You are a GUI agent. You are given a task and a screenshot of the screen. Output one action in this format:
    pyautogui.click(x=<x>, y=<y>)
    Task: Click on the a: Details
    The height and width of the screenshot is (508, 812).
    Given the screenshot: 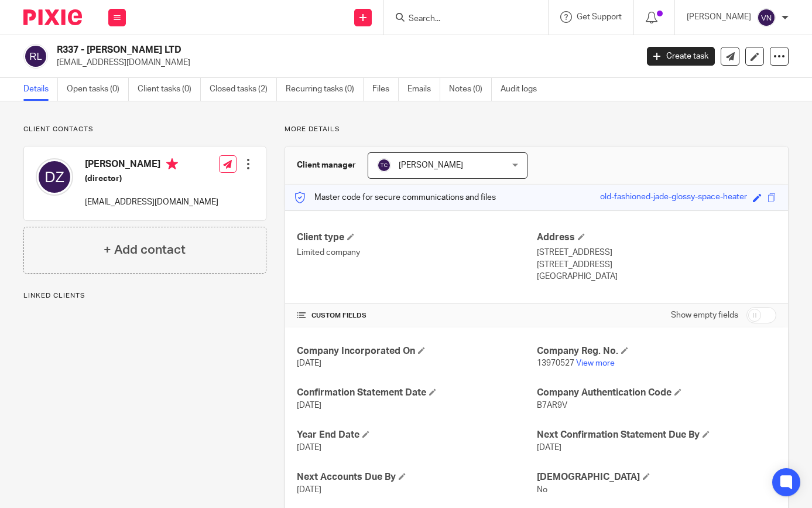 What is the action you would take?
    pyautogui.click(x=41, y=89)
    